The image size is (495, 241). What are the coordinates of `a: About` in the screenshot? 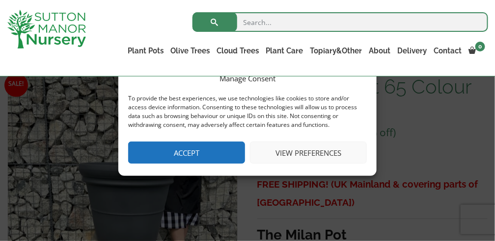 It's located at (380, 51).